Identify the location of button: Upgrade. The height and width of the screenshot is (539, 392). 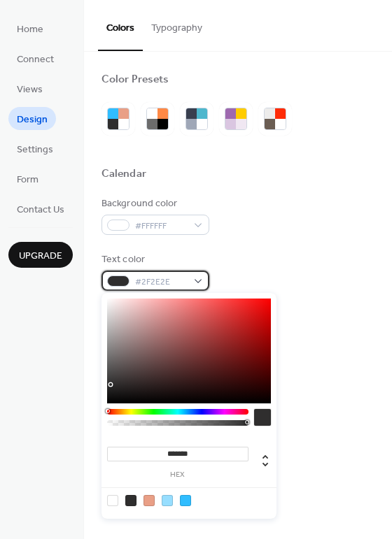
(40, 255).